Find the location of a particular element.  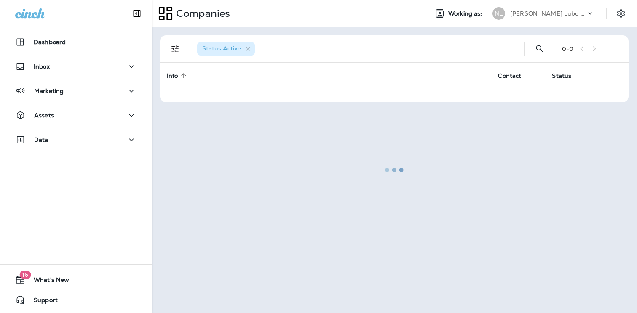

button: Data is located at coordinates (76, 140).